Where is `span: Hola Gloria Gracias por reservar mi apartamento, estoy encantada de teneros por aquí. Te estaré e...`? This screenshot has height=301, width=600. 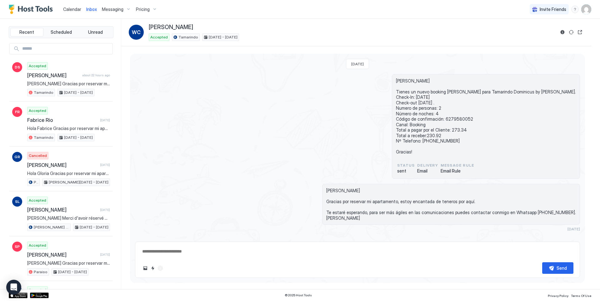
span: Hola Gloria Gracias por reservar mi apartamento, estoy encantada de teneros por aquí. Te estaré e... is located at coordinates (68, 173).